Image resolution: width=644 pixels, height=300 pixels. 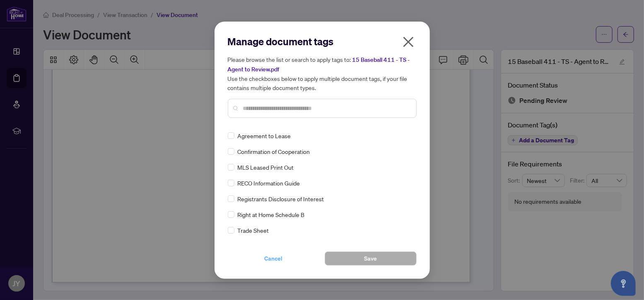 What do you see at coordinates (319, 65) in the screenshot?
I see `span: 15 Baseball 411 - TS - Agent to Review.pdf` at bounding box center [319, 65].